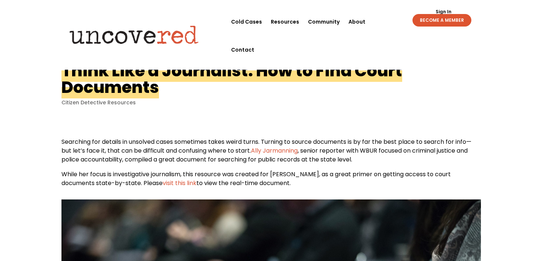 This screenshot has height=261, width=542. What do you see at coordinates (265, 155) in the screenshot?
I see `span: , senior reporter with WBUR focused on criminal justice and police accountability, compiled a gre...` at bounding box center [265, 155].